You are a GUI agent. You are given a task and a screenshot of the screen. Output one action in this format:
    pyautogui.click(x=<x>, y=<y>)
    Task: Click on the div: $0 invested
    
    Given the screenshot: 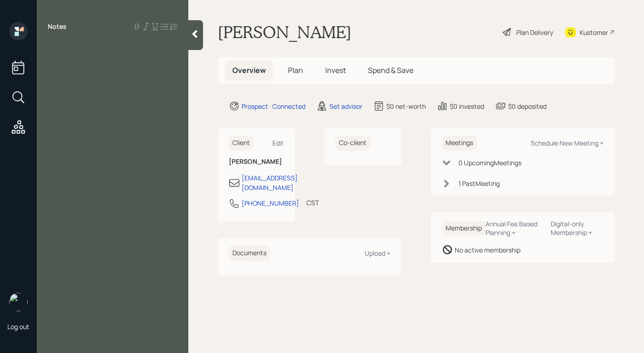 What is the action you would take?
    pyautogui.click(x=466, y=106)
    